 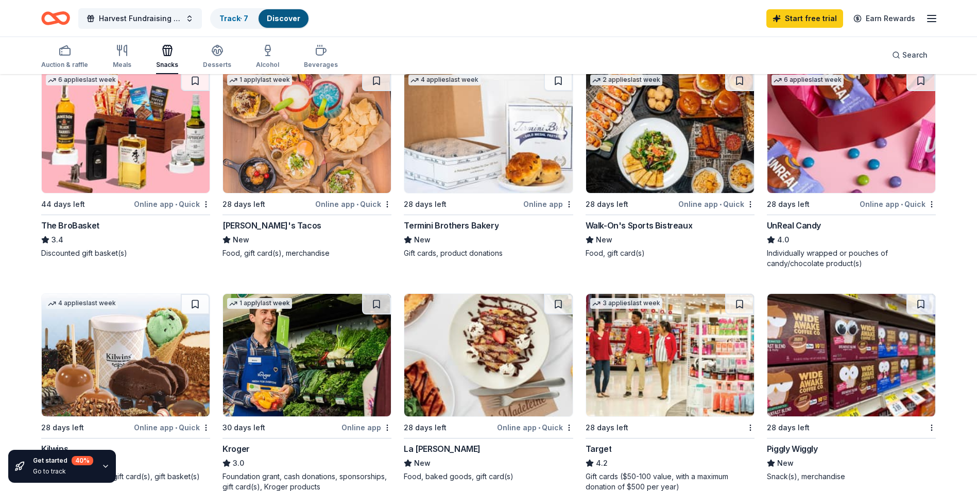 What do you see at coordinates (451, 226) in the screenshot?
I see `div: Termini Brothers Bakery` at bounding box center [451, 226].